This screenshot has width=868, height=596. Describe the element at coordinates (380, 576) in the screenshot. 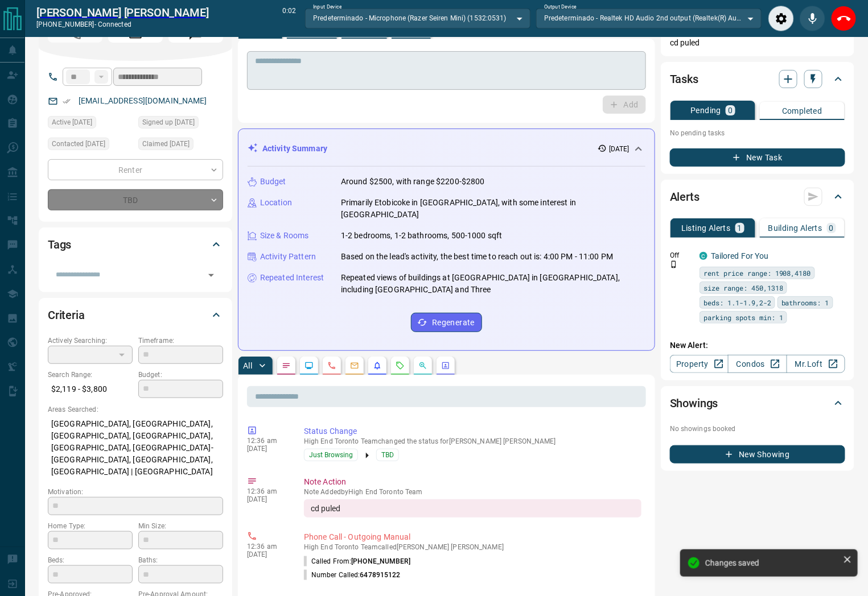

I see `span: 6478915122` at that location.